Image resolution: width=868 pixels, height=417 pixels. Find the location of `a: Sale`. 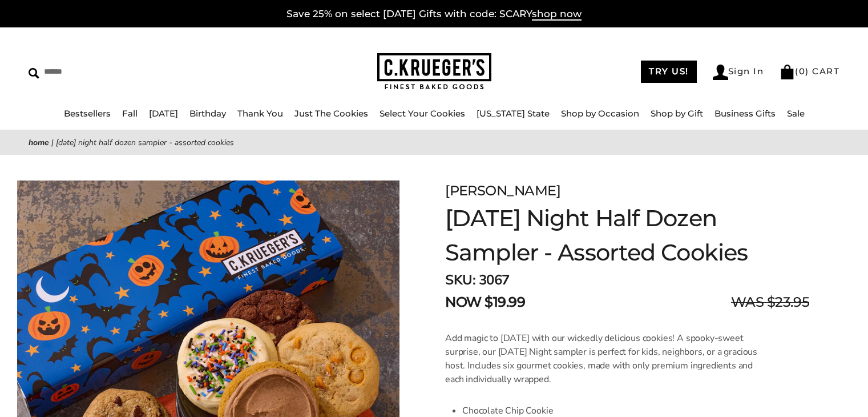

a: Sale is located at coordinates (796, 113).